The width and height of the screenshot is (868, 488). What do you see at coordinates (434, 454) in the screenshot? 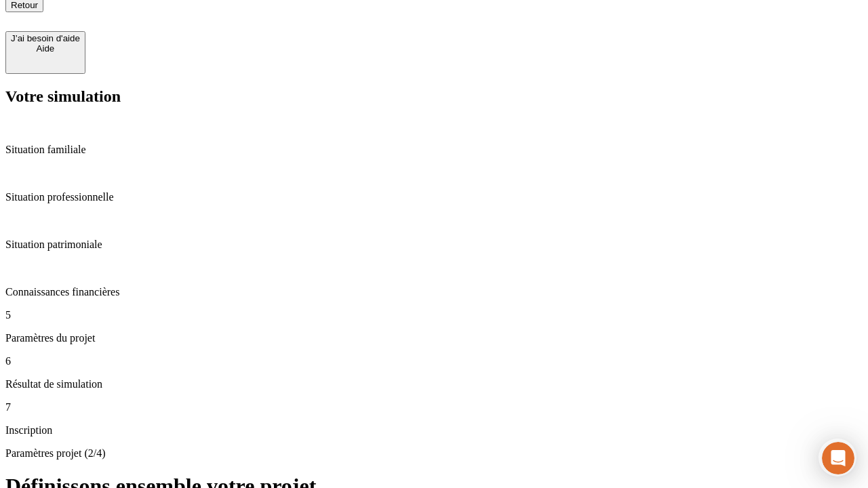
I see `p: Paramètres projet (2/4)` at bounding box center [434, 454].